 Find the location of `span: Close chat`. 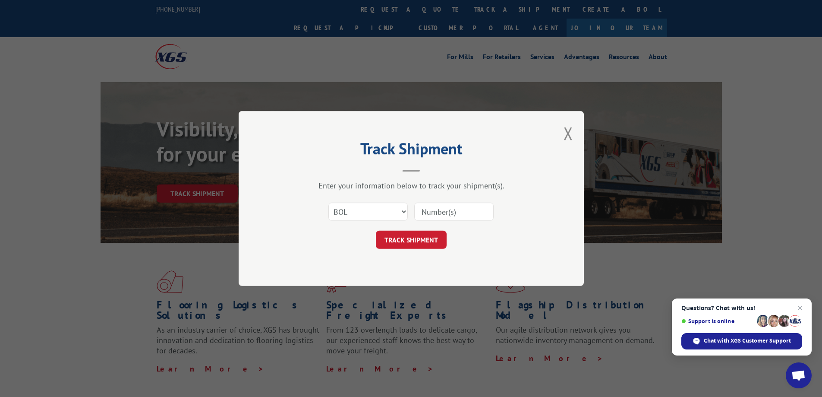

span: Close chat is located at coordinates (800, 308).